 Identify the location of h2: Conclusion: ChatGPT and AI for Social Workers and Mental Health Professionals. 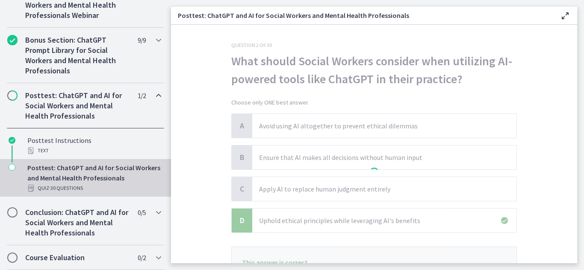
(77, 223).